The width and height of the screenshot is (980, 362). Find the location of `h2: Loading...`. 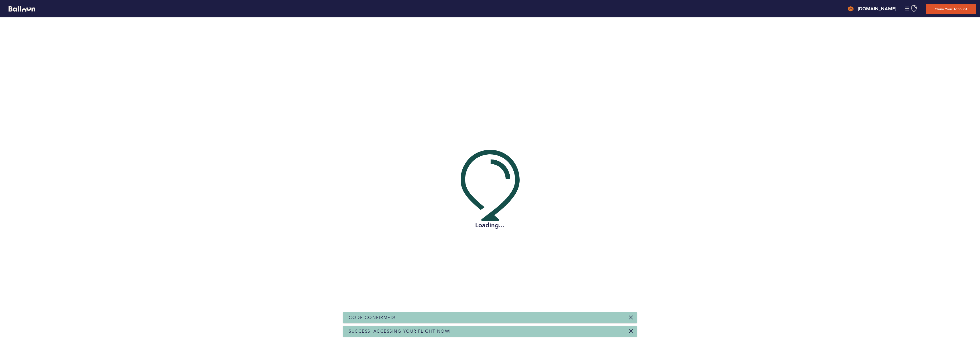

h2: Loading... is located at coordinates (490, 225).